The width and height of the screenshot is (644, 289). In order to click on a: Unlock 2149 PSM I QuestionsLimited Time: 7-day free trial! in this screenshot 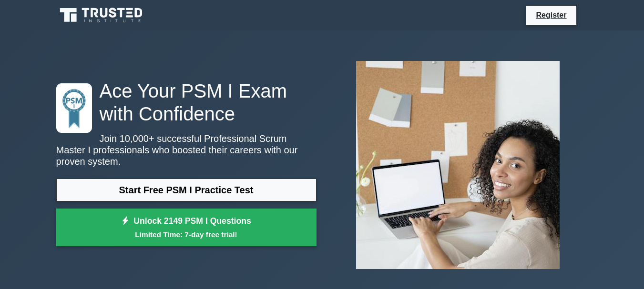, I will do `click(187, 228)`.